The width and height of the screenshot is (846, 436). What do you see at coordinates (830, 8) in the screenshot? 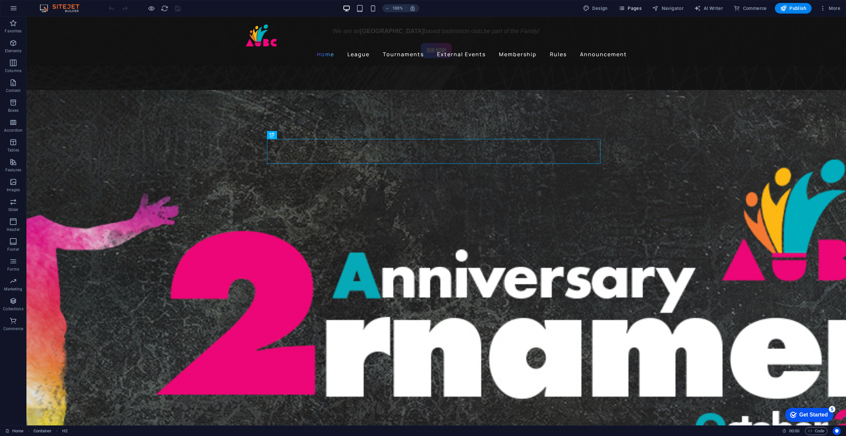
I see `button: More` at bounding box center [830, 8].